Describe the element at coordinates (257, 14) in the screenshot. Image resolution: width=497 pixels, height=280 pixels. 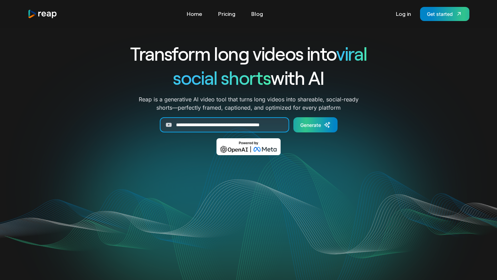
I see `a: Blog` at that location.